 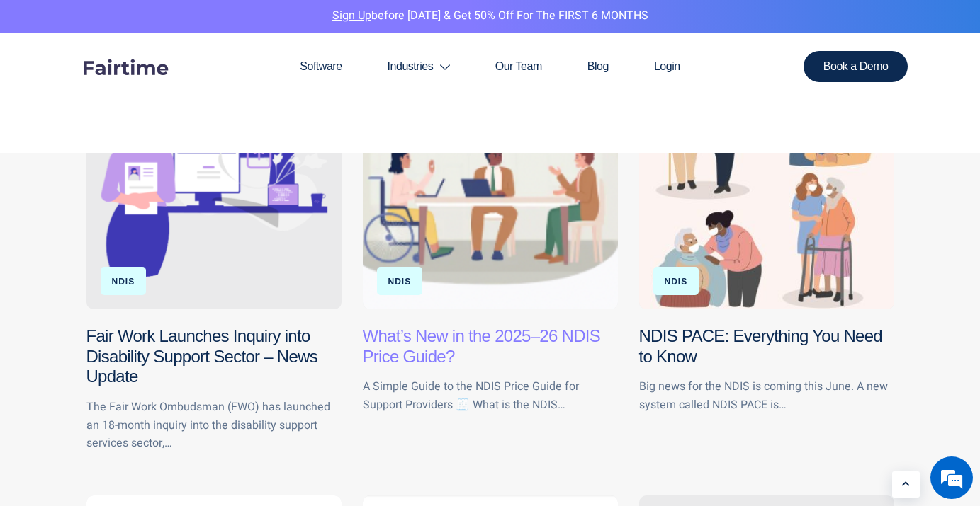 What do you see at coordinates (490, 396) in the screenshot?
I see `p: A Simple Guide to the NDIS Price Guide for Support Providers 🧾 What is the NDIS…` at bounding box center [490, 396].